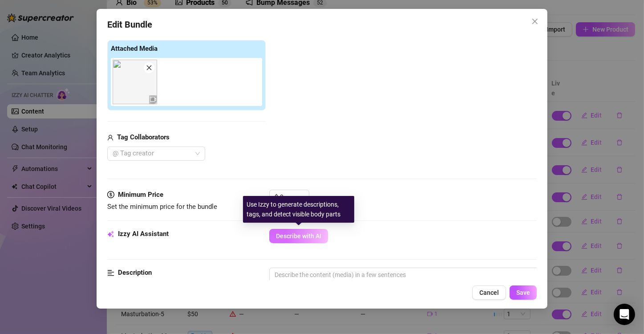 This screenshot has height=334, width=644. I want to click on strong: Izzy AI Assistant, so click(143, 233).